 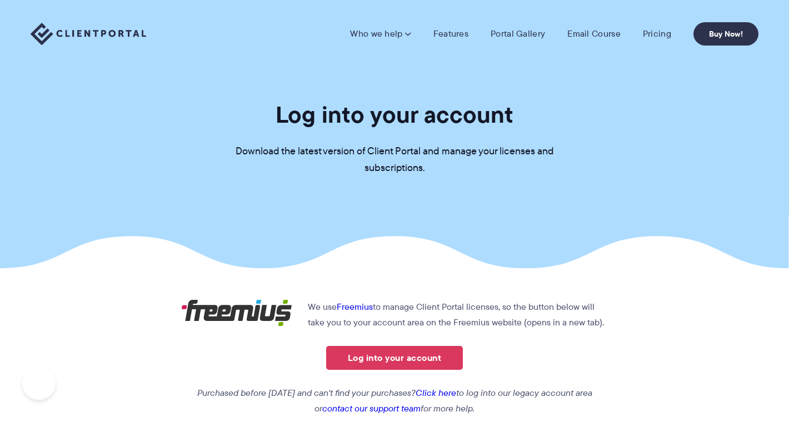 I want to click on p: We use to manage Client Portal licenses, so the button below will take you to your account area o..., so click(x=395, y=315).